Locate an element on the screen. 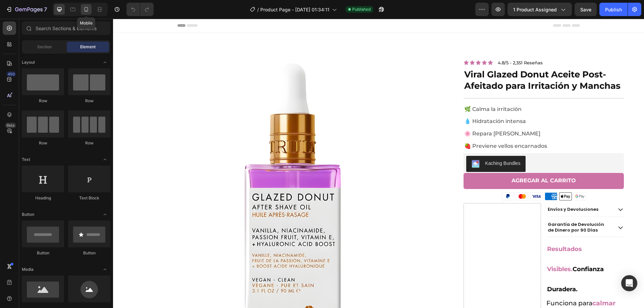 The image size is (644, 308). strong: Resultados Visibles. is located at coordinates (452, 240).